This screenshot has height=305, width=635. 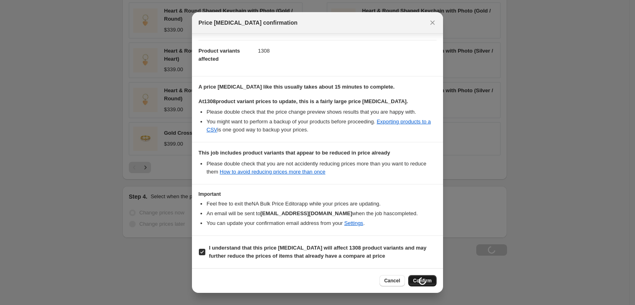 I want to click on b: This job includes product variants that appear to be reduced in price already, so click(x=294, y=153).